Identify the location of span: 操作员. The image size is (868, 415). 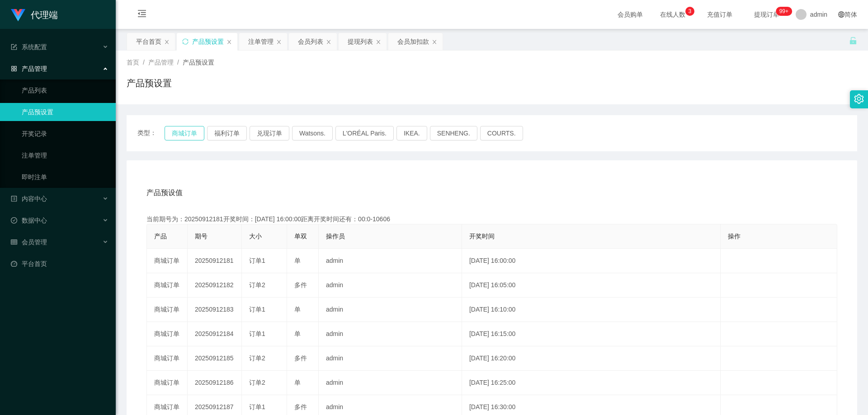
(335, 236).